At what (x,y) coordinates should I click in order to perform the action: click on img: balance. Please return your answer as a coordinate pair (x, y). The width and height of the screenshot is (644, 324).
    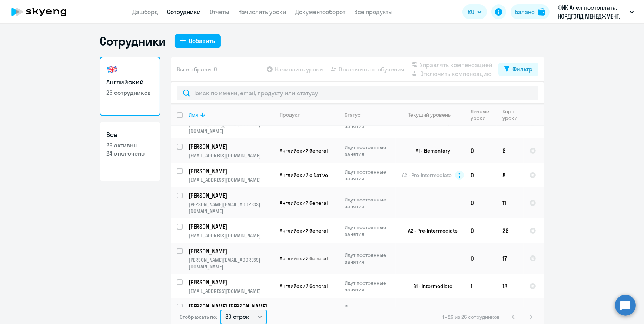
    Looking at the image, I should click on (541, 12).